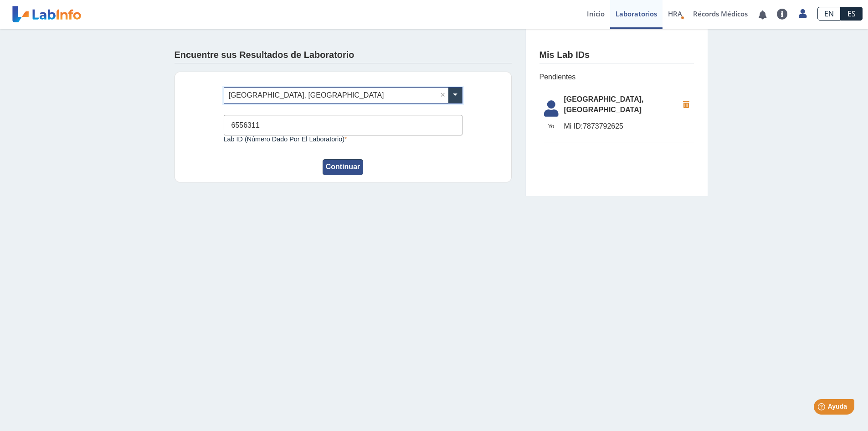  What do you see at coordinates (343, 167) in the screenshot?
I see `button: Continuar` at bounding box center [343, 167].